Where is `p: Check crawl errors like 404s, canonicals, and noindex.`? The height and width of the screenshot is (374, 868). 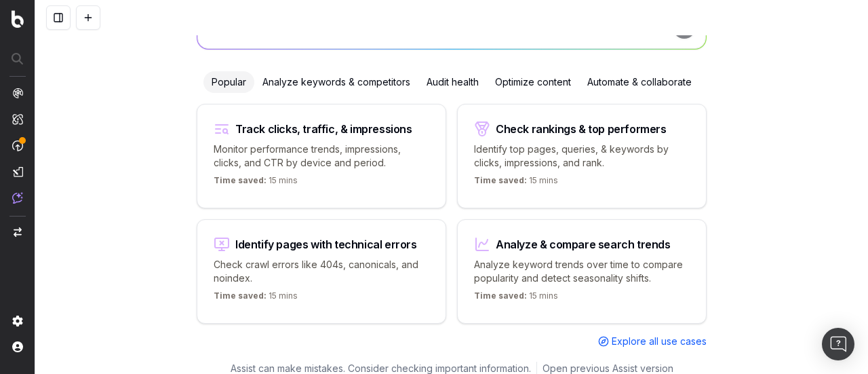
p: Check crawl errors like 404s, canonicals, and noindex. is located at coordinates (322, 272).